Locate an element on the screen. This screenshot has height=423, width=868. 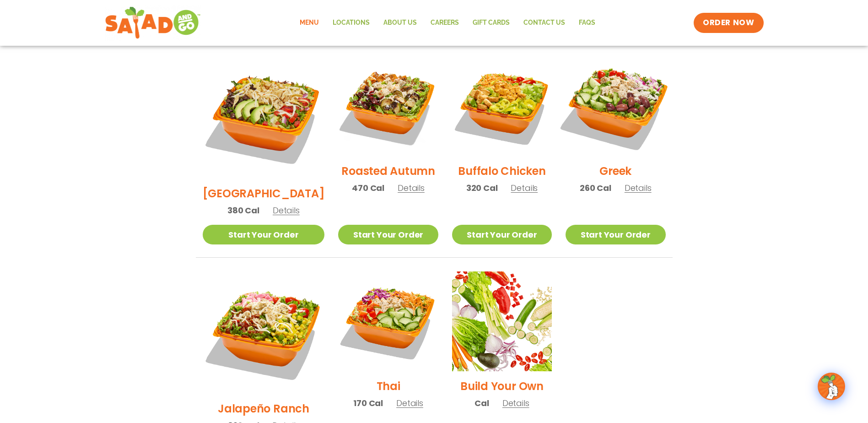
img: wpChatIcon is located at coordinates (832, 387).